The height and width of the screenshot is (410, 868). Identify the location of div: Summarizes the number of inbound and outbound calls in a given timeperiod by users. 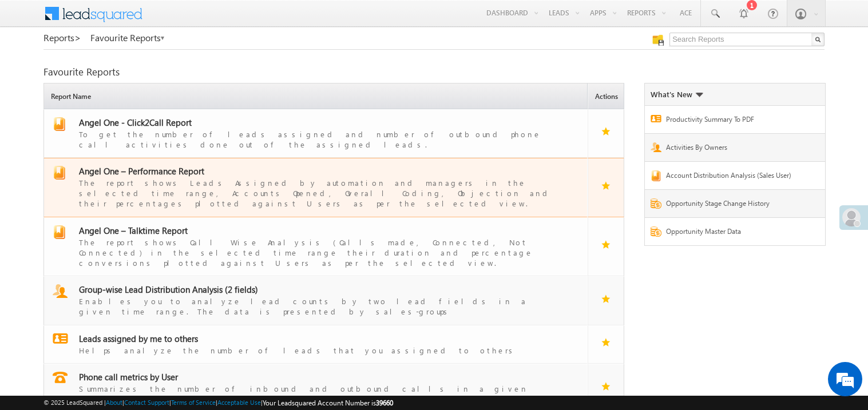
(323, 394).